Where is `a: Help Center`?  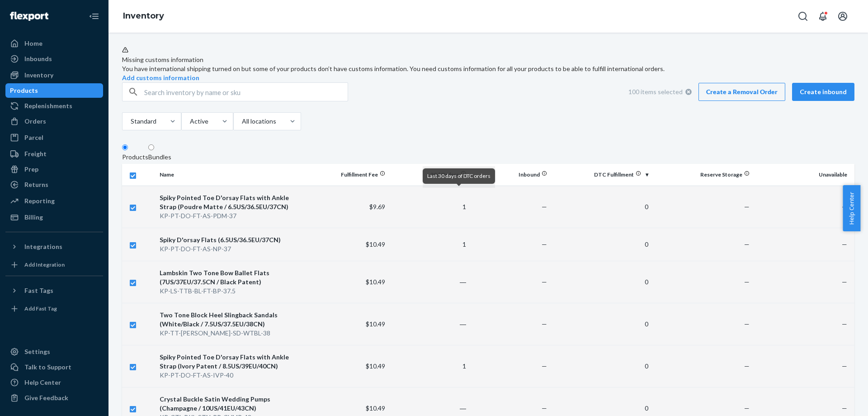 a: Help Center is located at coordinates (55, 382).